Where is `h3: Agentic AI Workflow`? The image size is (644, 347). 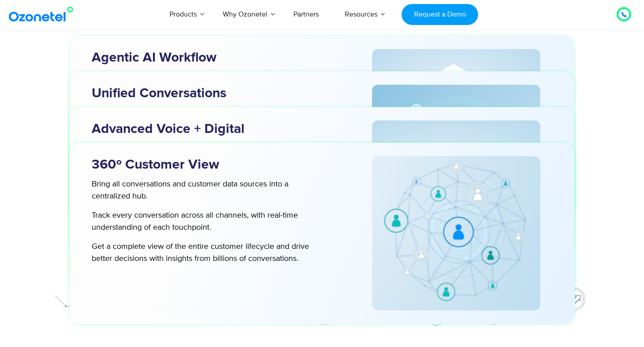
h3: Agentic AI Workflow is located at coordinates (217, 58).